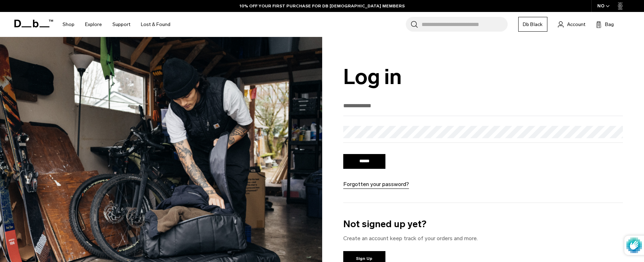 The image size is (644, 262). I want to click on a: Account, so click(572, 24).